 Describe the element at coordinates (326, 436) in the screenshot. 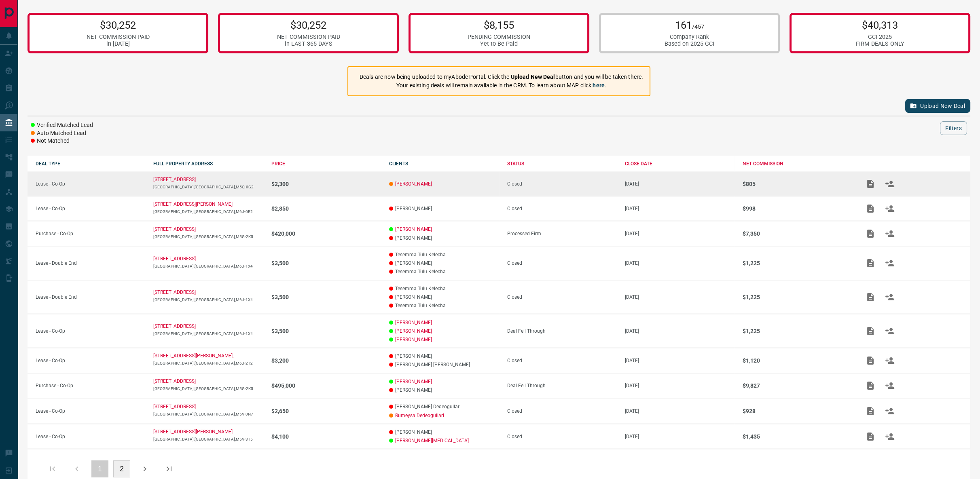

I see `p: $4,100` at that location.